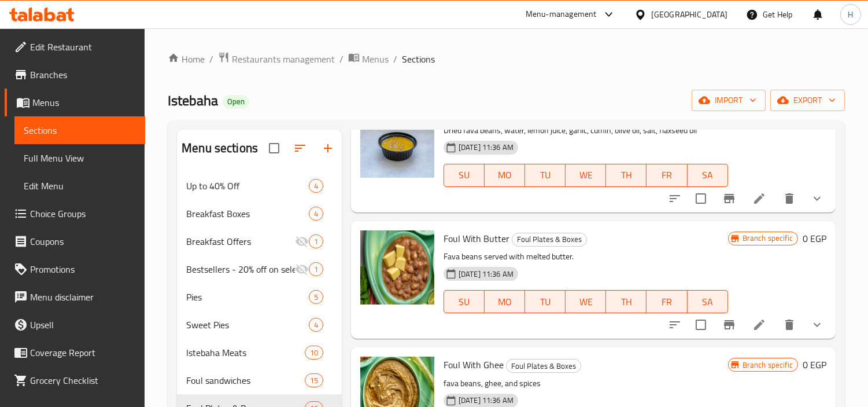 This screenshot has height=407, width=868. I want to click on span: SU, so click(464, 302).